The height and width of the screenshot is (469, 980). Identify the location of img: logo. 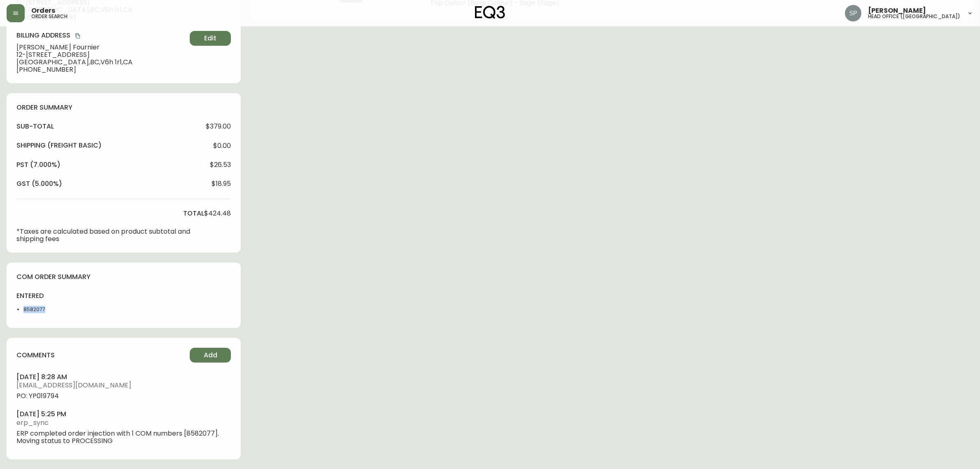
(490, 13).